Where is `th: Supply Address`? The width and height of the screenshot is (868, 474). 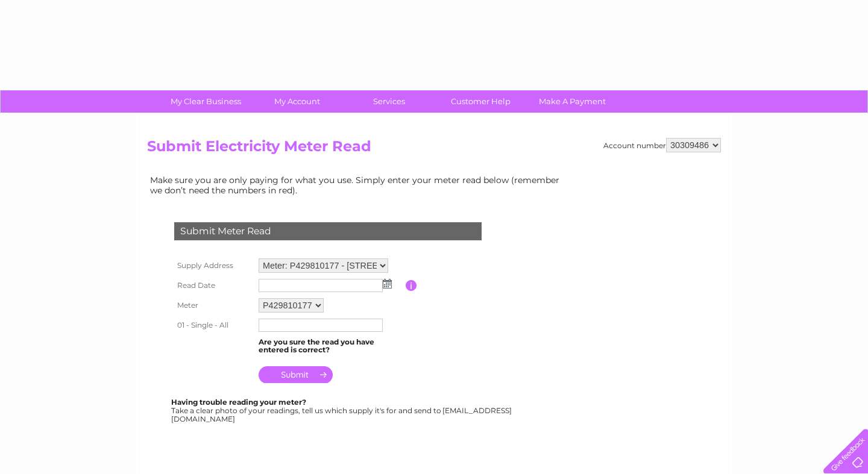 th: Supply Address is located at coordinates (214, 266).